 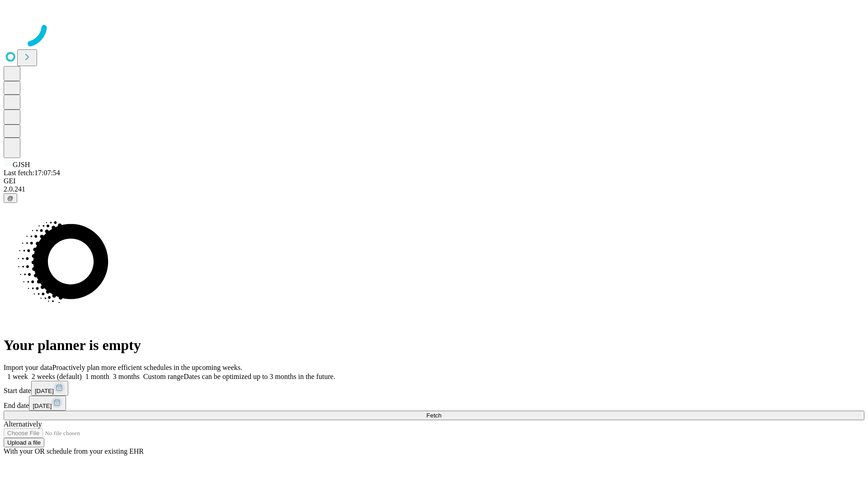 What do you see at coordinates (22, 424) in the screenshot?
I see `span: Alternatively` at bounding box center [22, 424].